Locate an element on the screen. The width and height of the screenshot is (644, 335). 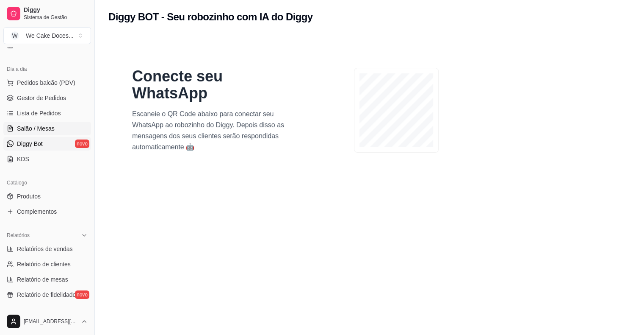
span: Gestor de Pedidos is located at coordinates (42, 98).